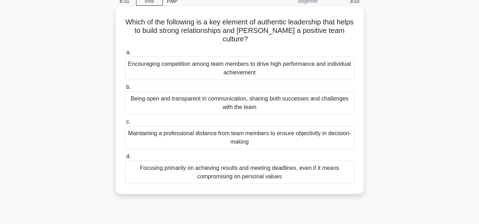  Describe the element at coordinates (128, 156) in the screenshot. I see `span: d.` at that location.